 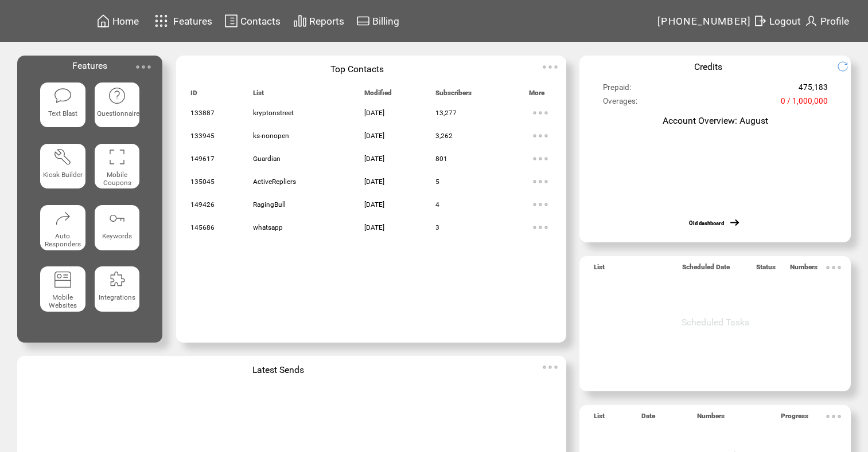 I want to click on img: tool%201.svg, so click(x=63, y=157).